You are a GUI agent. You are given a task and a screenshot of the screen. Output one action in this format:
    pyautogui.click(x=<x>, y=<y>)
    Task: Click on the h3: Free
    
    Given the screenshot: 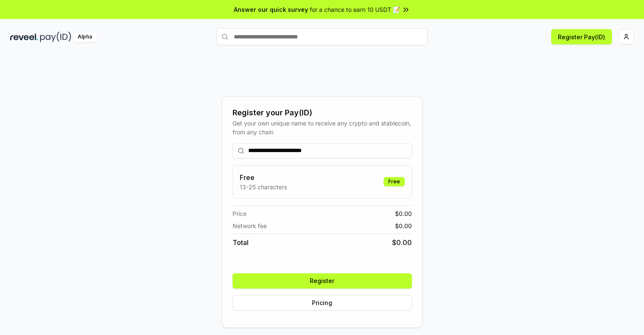 What is the action you would take?
    pyautogui.click(x=263, y=177)
    